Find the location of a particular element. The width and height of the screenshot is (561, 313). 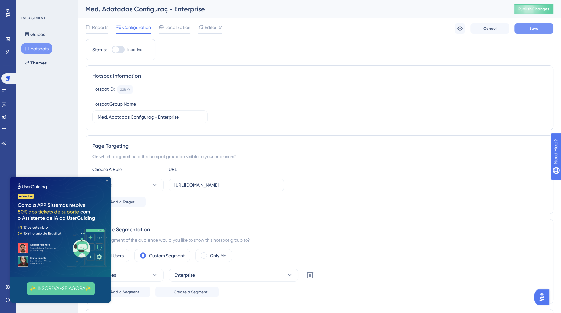

span: Save is located at coordinates (534, 29).